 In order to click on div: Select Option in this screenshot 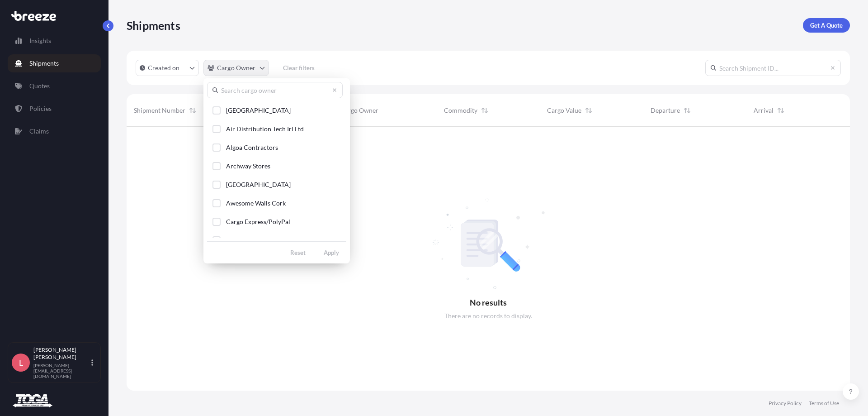, I will do `click(277, 170)`.